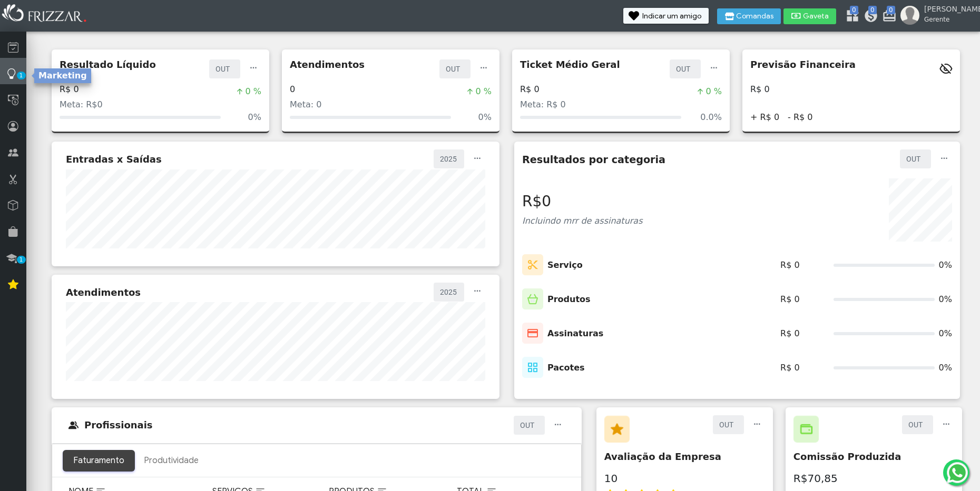 This screenshot has width=980, height=491. What do you see at coordinates (99, 460) in the screenshot?
I see `a: Faturamento` at bounding box center [99, 460].